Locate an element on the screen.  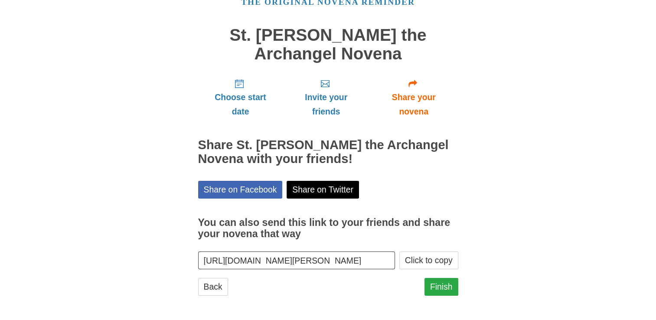
button: Click to copy is located at coordinates (429, 260).